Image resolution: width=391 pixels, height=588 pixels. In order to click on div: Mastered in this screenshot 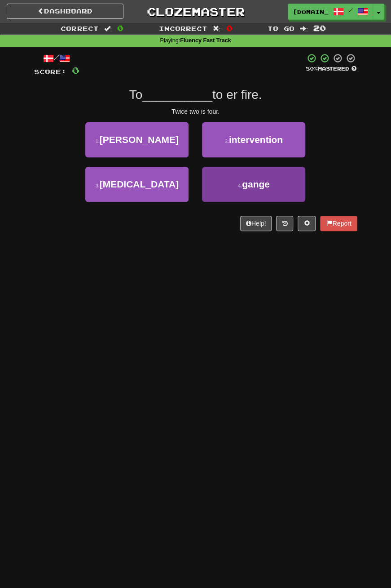, I will do `click(331, 69)`.